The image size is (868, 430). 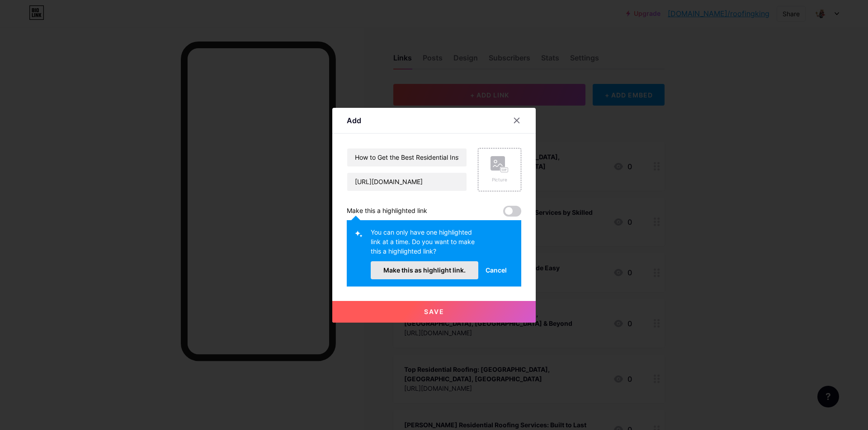 What do you see at coordinates (434, 312) in the screenshot?
I see `span: Save` at bounding box center [434, 312].